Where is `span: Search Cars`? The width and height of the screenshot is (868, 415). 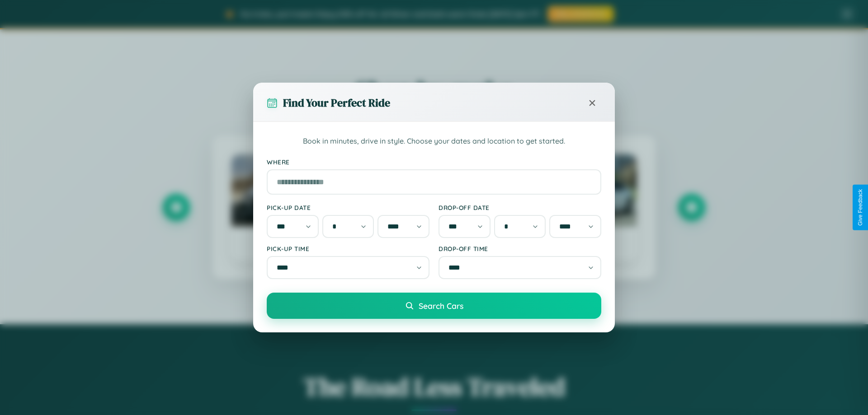 span: Search Cars is located at coordinates (441, 306).